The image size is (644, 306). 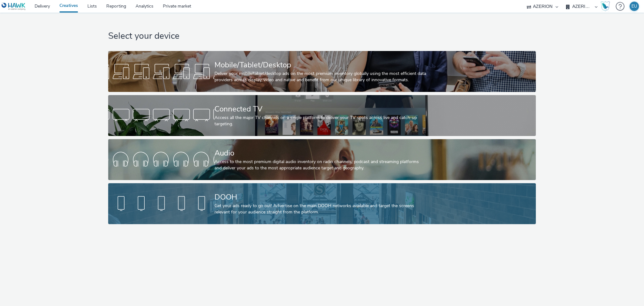 What do you see at coordinates (321, 209) in the screenshot?
I see `div: Get your ads ready to go out! Advertise on the main DOOH networks available and target the screen...` at bounding box center [321, 209].